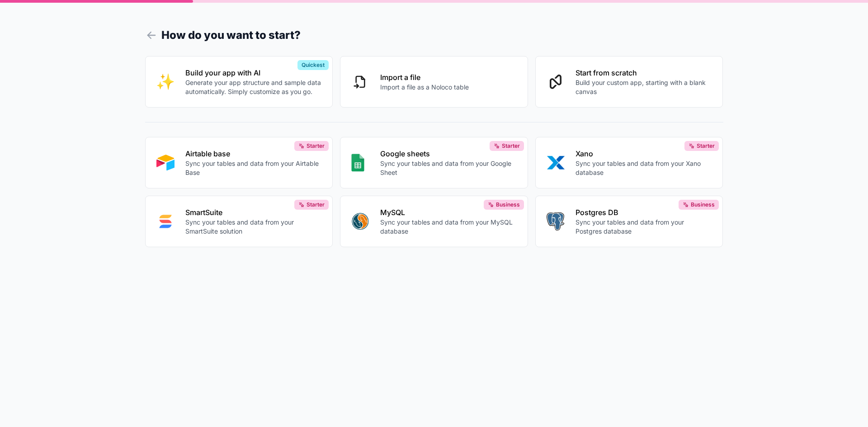  I want to click on img: XANO, so click(556, 163).